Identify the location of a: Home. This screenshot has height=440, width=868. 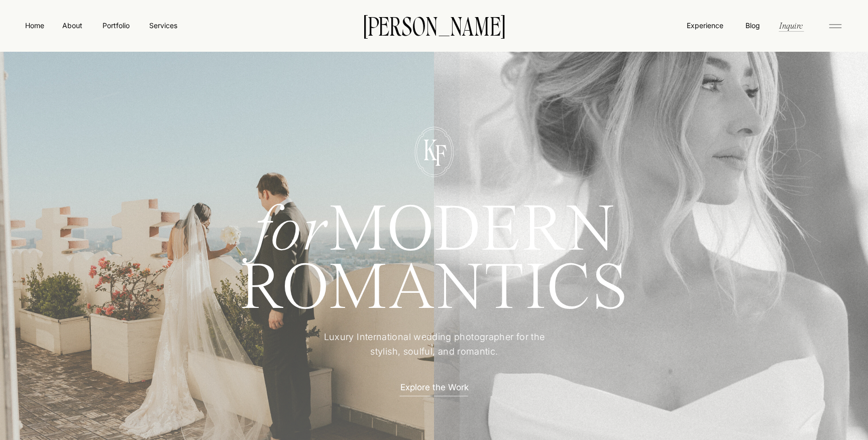
(35, 25).